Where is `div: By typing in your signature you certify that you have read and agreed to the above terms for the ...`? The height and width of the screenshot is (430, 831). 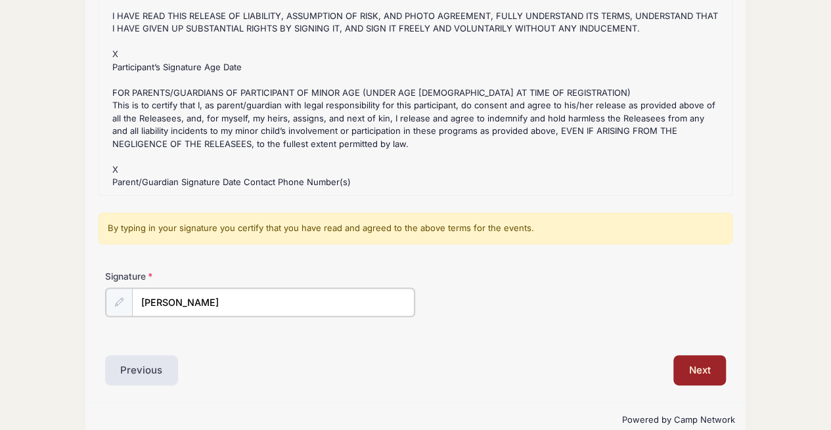
div: By typing in your signature you certify that you have read and agreed to the above terms for the ... is located at coordinates (415, 229).